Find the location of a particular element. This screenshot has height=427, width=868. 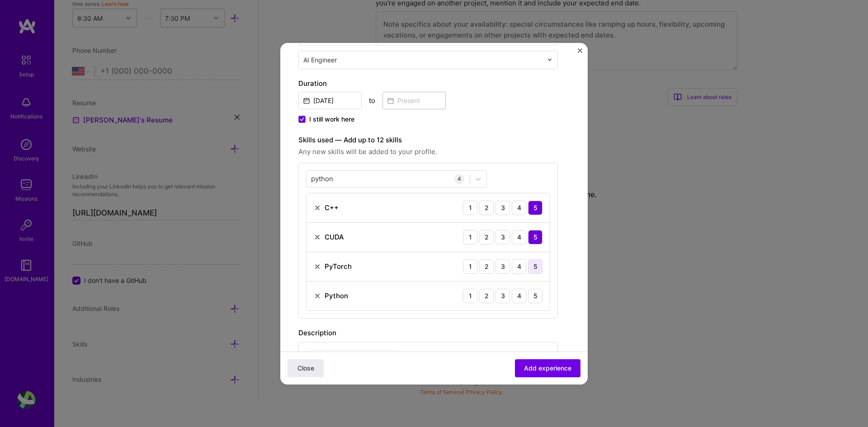

button: Add experience is located at coordinates (548, 368).